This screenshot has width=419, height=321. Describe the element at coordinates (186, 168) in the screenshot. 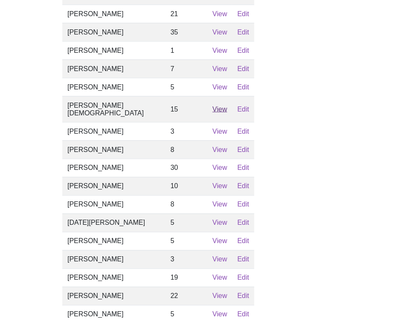

I see `td: 30` at that location.